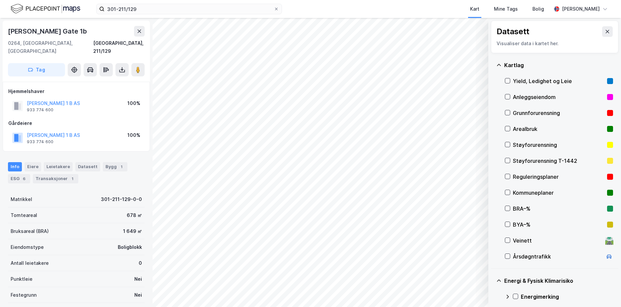 The width and height of the screenshot is (621, 307). What do you see at coordinates (538, 9) in the screenshot?
I see `div: Bolig` at bounding box center [538, 9].